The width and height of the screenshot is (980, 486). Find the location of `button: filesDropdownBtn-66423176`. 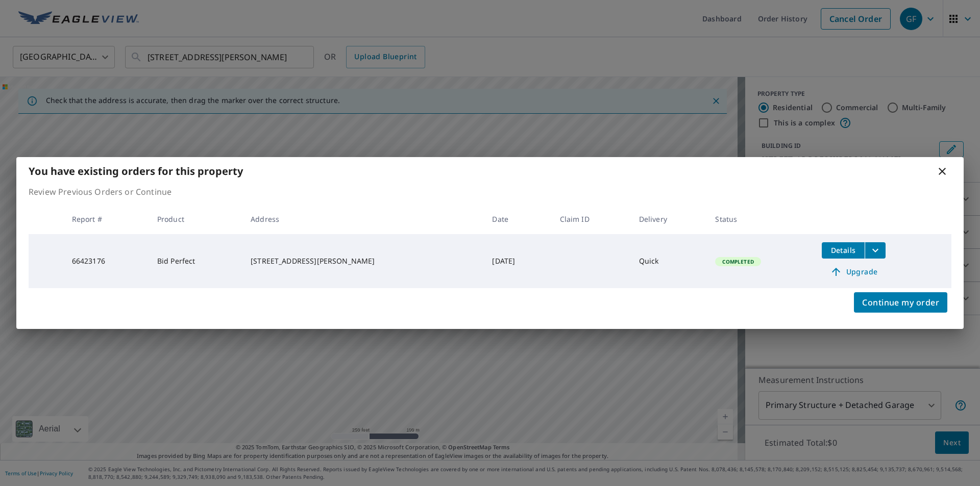

button: filesDropdownBtn-66423176 is located at coordinates (875, 251).